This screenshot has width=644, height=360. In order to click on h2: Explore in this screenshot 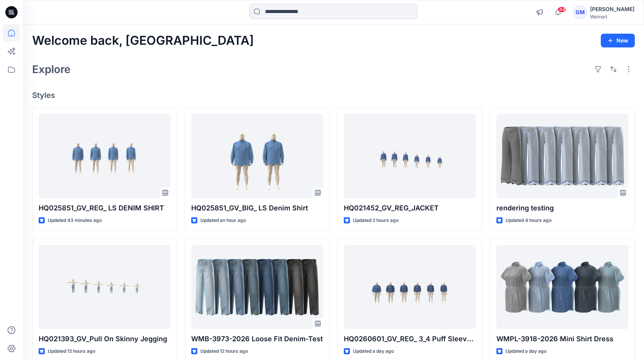, I will do `click(51, 70)`.